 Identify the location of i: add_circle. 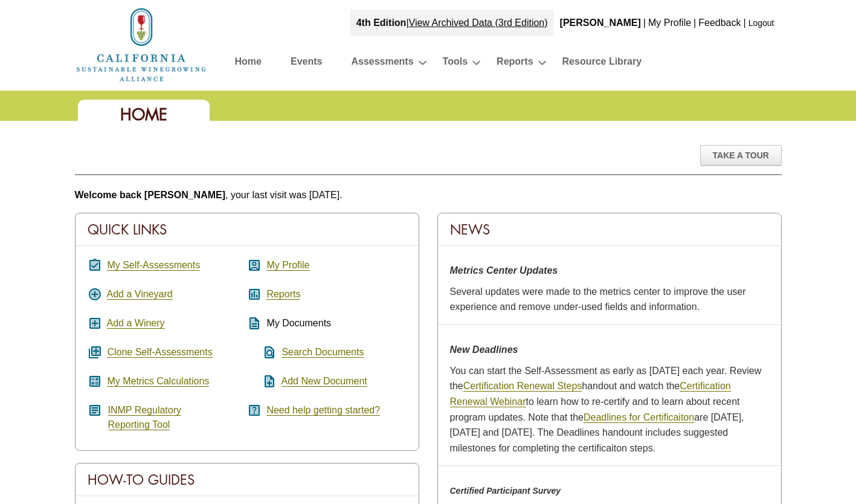
(95, 294).